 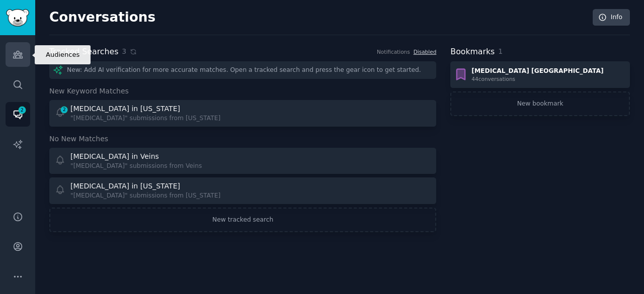 I want to click on span: 3, so click(x=124, y=51).